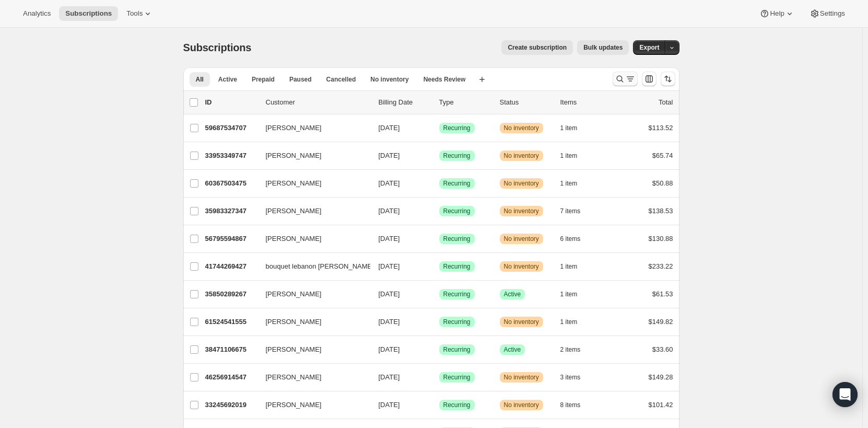 This screenshot has height=428, width=868. I want to click on p: 61524541555, so click(232, 321).